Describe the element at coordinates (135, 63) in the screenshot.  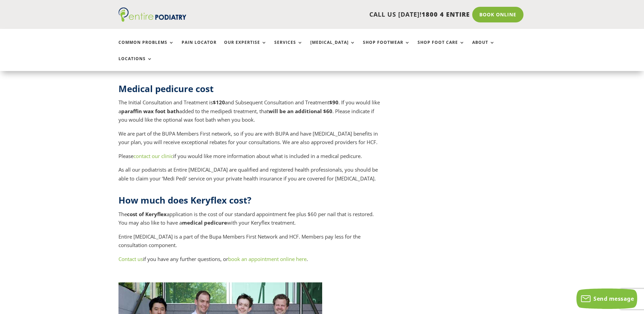
I see `a: Locations` at that location.